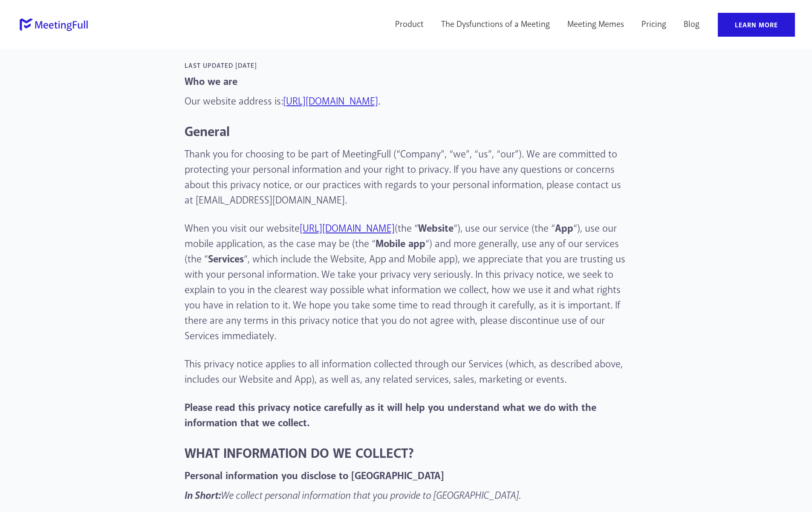 This screenshot has height=512, width=812. Describe the element at coordinates (406, 101) in the screenshot. I see `p: Our website address is: .` at that location.